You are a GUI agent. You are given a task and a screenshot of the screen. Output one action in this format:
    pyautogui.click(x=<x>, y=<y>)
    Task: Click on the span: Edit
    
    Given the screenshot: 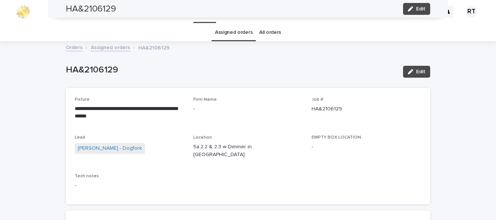 What is the action you would take?
    pyautogui.click(x=420, y=72)
    